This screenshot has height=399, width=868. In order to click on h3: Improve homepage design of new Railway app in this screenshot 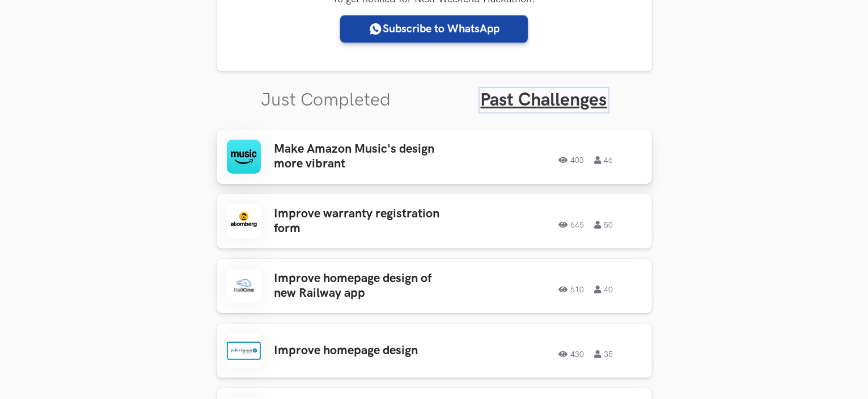, I will do `click(363, 286)`.